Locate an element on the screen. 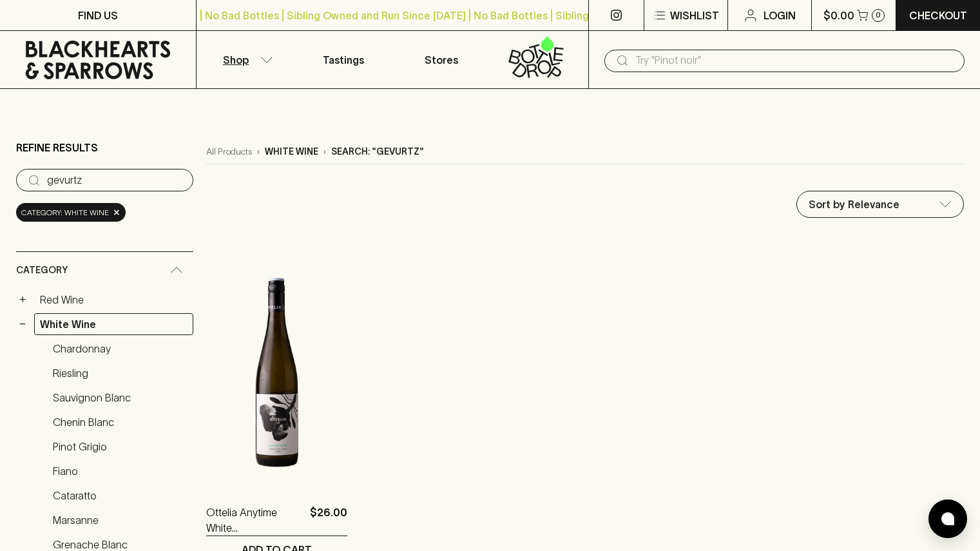 The image size is (980, 551). a: Riesling is located at coordinates (120, 373).